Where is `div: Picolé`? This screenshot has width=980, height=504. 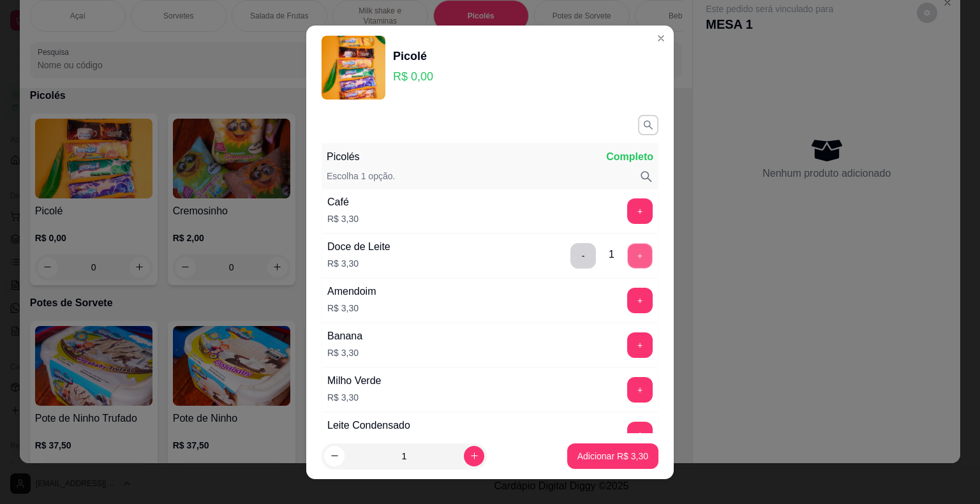 div: Picolé is located at coordinates (412, 56).